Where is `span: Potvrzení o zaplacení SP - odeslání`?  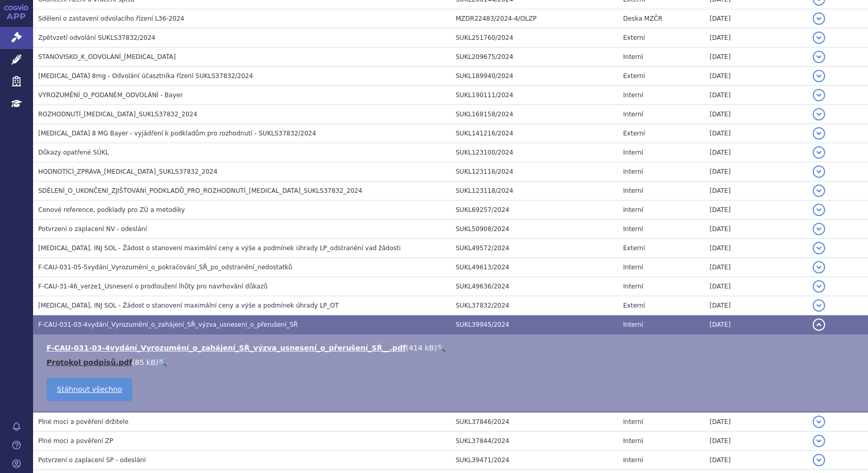 span: Potvrzení o zaplacení SP - odeslání is located at coordinates (92, 460).